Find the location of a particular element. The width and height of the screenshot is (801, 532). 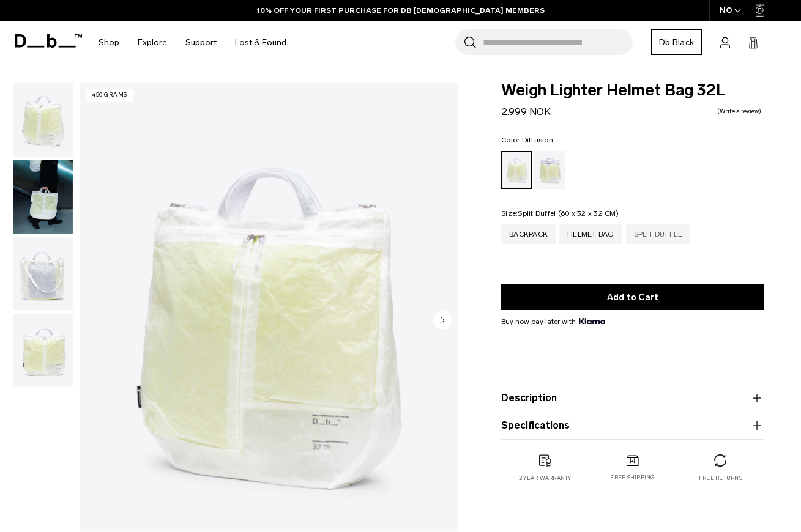

button: Description is located at coordinates (633, 398).